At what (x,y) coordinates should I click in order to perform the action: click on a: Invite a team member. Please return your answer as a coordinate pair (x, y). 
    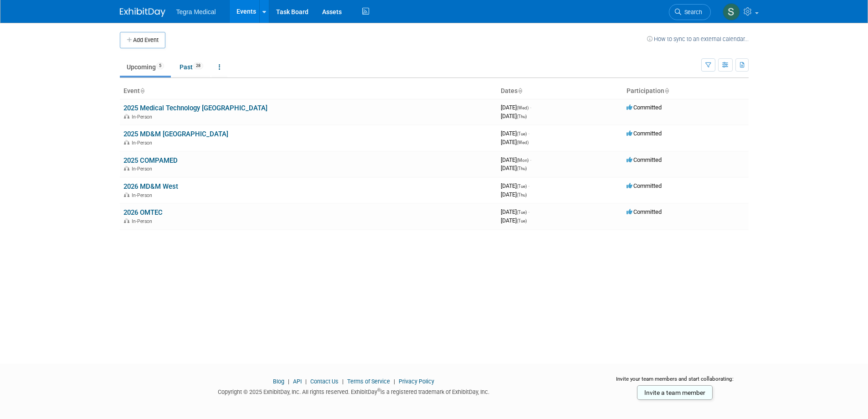
    Looking at the image, I should click on (674, 393).